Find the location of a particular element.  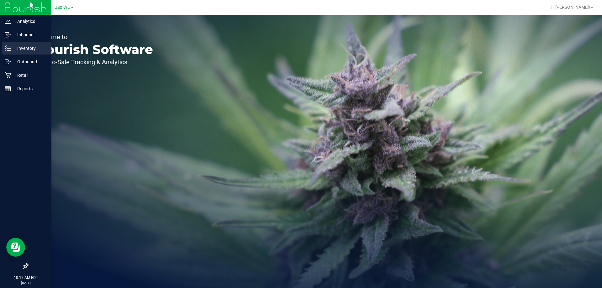

p: Inbound is located at coordinates (30, 35).